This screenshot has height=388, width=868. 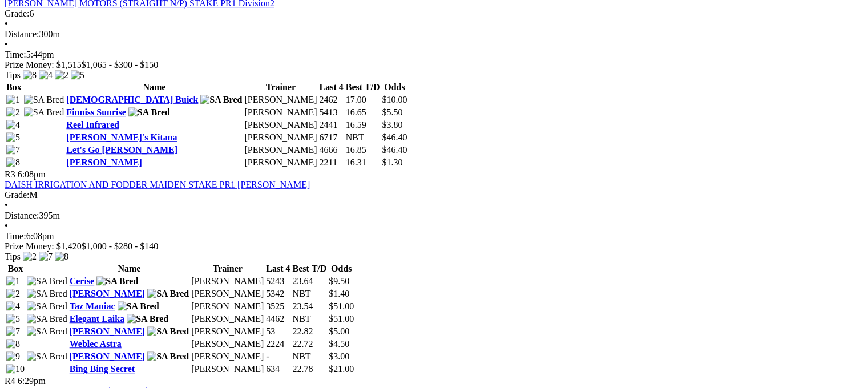 What do you see at coordinates (31, 174) in the screenshot?
I see `span: 6:08pm` at bounding box center [31, 174].